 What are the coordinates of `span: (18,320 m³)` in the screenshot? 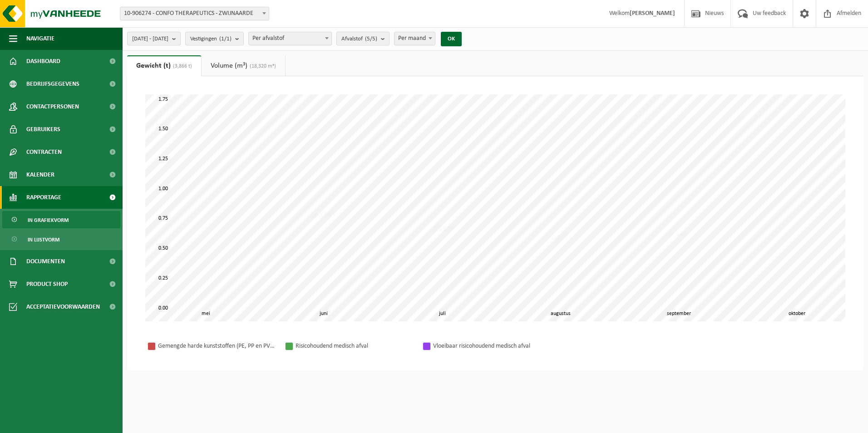 It's located at (262, 66).